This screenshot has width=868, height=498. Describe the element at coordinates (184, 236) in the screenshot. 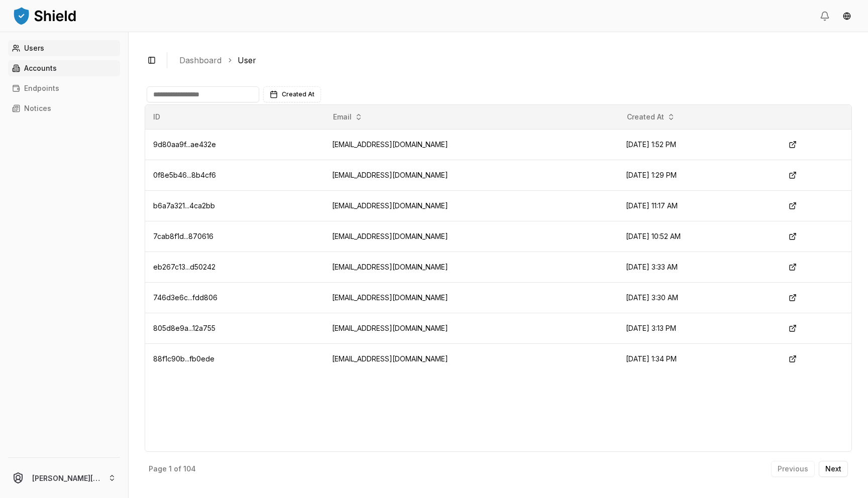

I see `span: 7cab8f1d...870616` at that location.